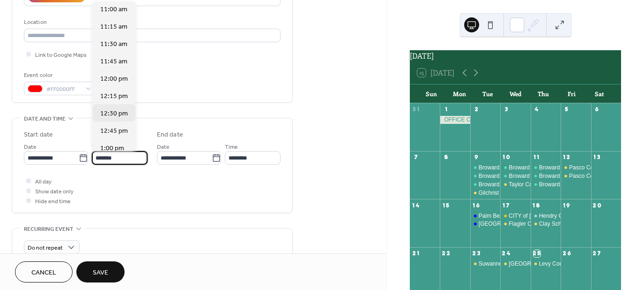  I want to click on div: 11, so click(537, 157).